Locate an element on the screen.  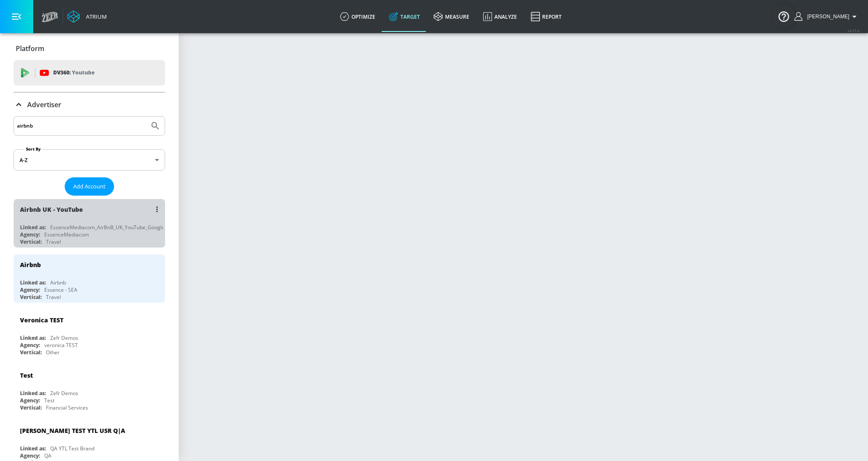
a: measure is located at coordinates (452, 17).